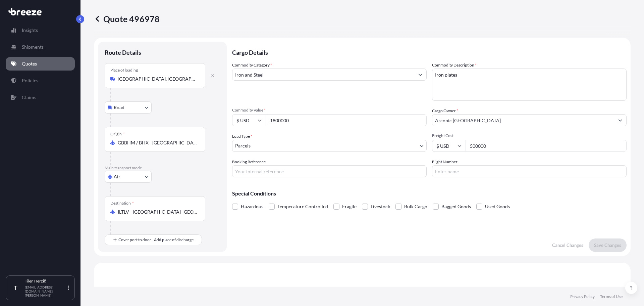 This screenshot has height=306, width=644. Describe the element at coordinates (40, 81) in the screenshot. I see `a: Policies` at that location.